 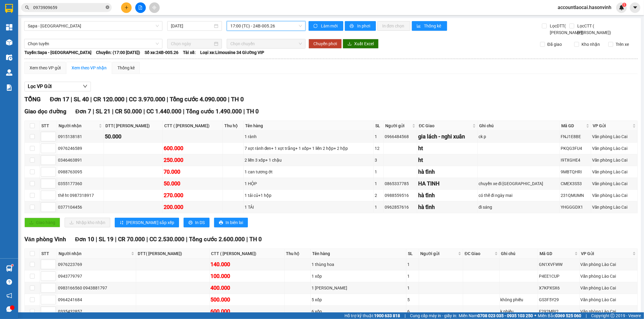 I want to click on div: 50.000, so click(x=193, y=184).